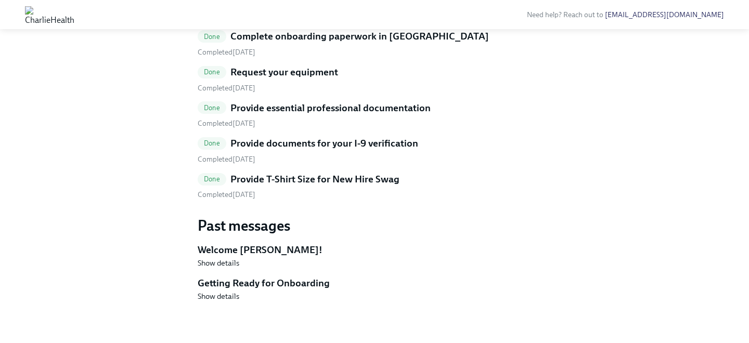 The image size is (749, 343). I want to click on span: Tuesday, August 26th 2025, 9:03 pm, so click(226, 52).